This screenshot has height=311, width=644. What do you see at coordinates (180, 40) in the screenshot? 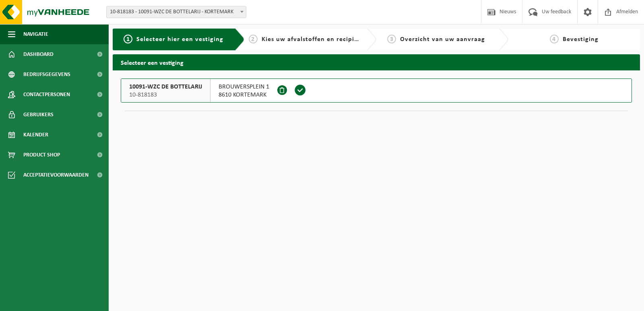
I see `span: Selecteer hier een vestiging` at bounding box center [180, 40].